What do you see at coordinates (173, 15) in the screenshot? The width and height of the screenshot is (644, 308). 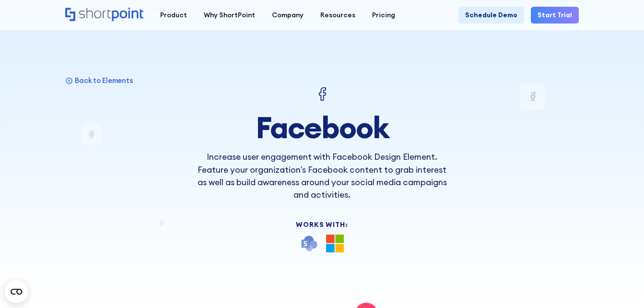 I see `a: Product` at bounding box center [173, 15].